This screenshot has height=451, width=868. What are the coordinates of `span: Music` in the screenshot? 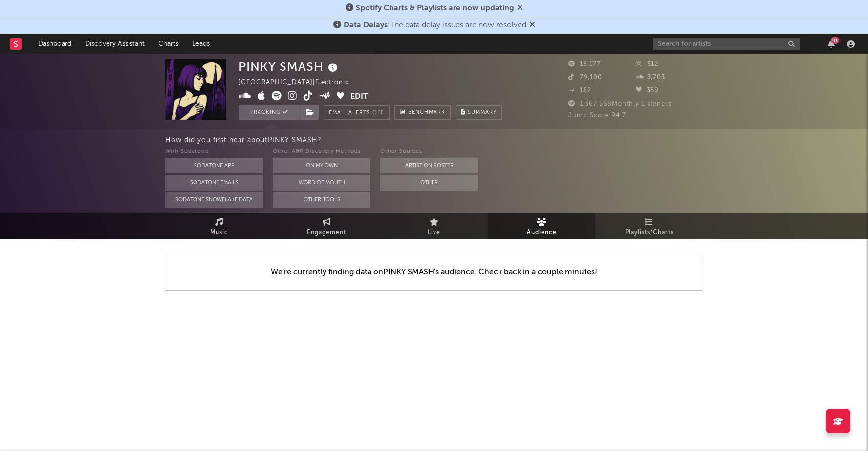 It's located at (219, 232).